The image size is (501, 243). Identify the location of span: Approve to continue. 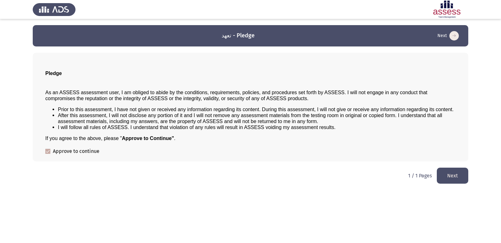
(76, 152).